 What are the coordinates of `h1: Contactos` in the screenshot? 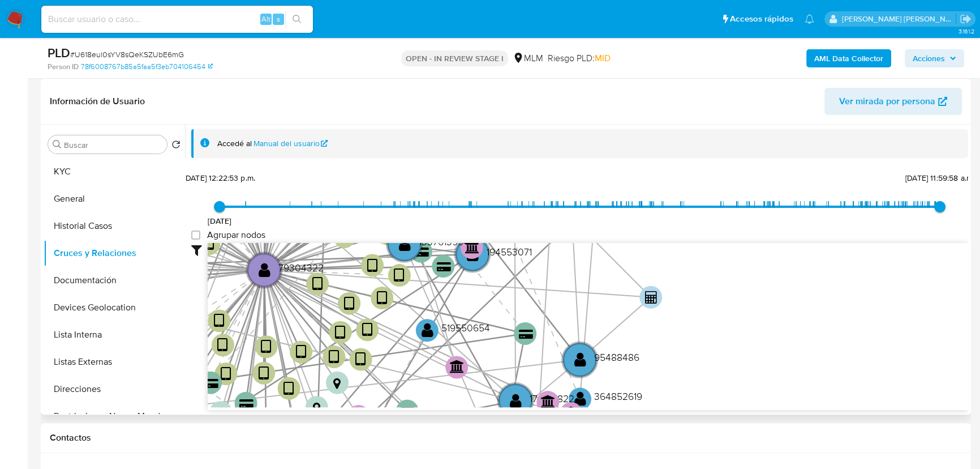 It's located at (506, 437).